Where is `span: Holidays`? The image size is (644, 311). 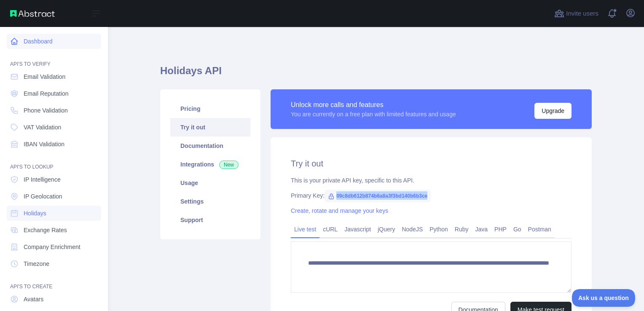
span: Holidays is located at coordinates (35, 213).